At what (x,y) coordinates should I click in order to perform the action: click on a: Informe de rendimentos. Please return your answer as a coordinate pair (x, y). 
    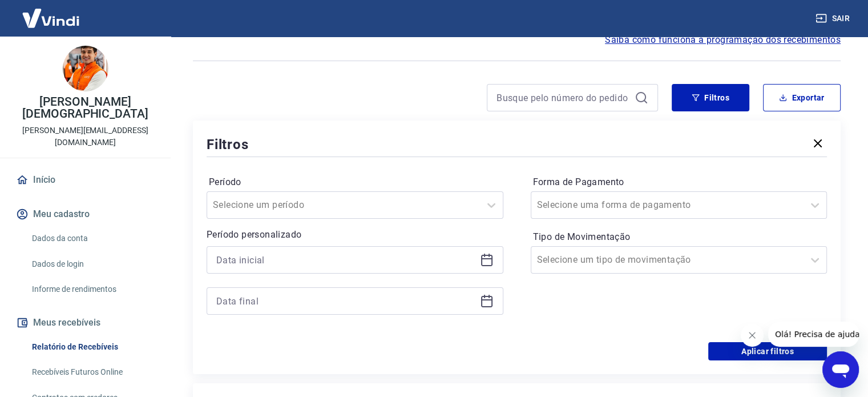
    Looking at the image, I should click on (92, 288).